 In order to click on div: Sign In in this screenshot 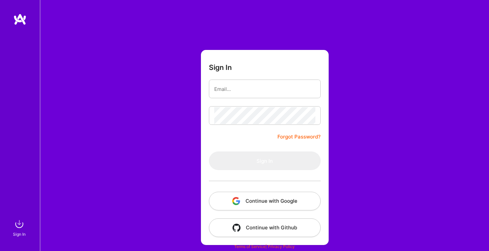, I will do `click(19, 234)`.